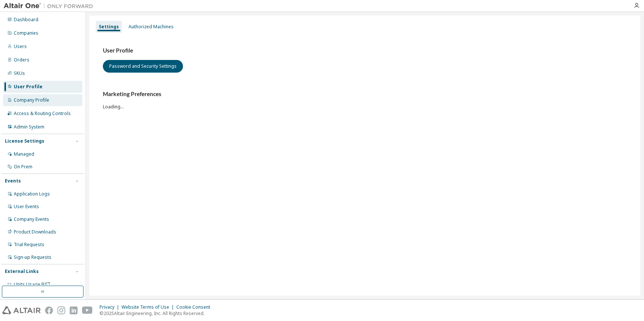 The width and height of the screenshot is (644, 321). I want to click on p: © 2025 Altair Engineering, Inc. All Rights Reserved., so click(157, 313).